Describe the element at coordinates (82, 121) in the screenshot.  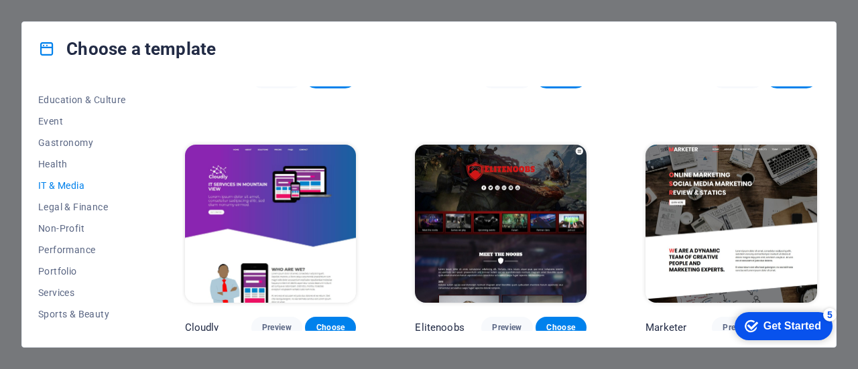
I see `button: Event` at that location.